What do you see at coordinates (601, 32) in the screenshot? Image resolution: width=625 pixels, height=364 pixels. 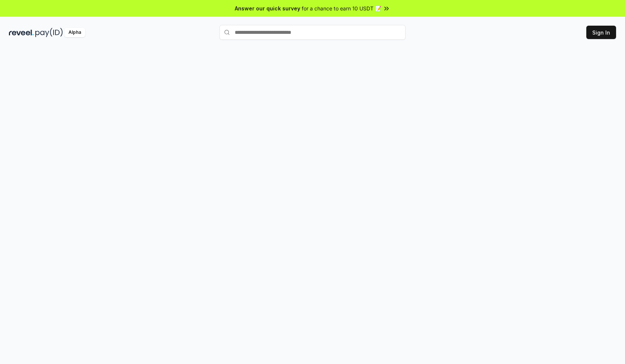 I see `button: Sign In` at bounding box center [601, 32].